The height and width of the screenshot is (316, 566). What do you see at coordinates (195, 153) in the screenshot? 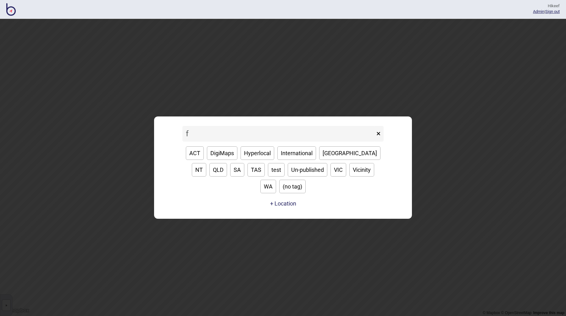
I see `button: ACT` at bounding box center [195, 153].